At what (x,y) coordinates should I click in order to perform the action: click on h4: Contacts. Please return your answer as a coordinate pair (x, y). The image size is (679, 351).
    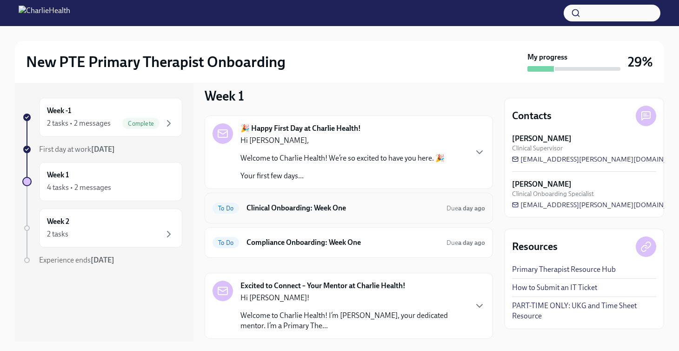
    Looking at the image, I should click on (532, 116).